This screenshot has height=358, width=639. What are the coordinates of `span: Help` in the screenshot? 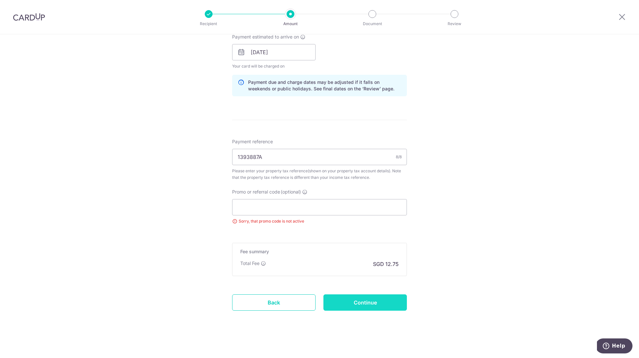 It's located at (22, 8).